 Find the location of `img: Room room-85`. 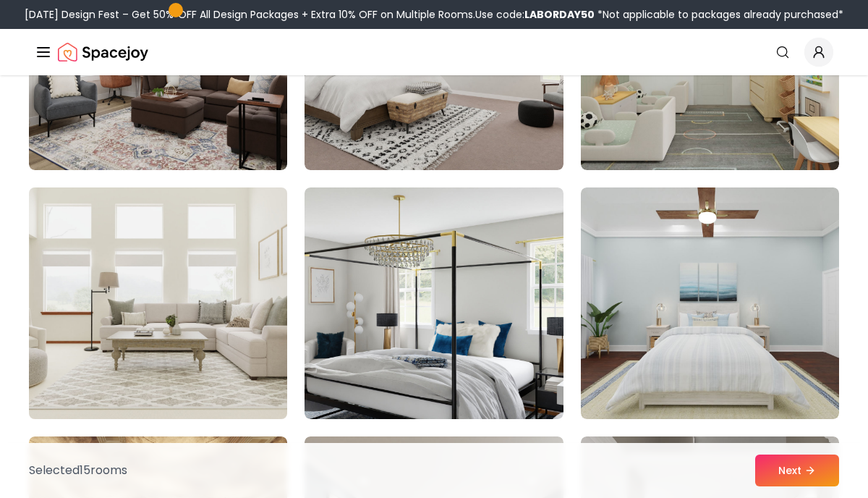

img: Room room-85 is located at coordinates (157, 304).